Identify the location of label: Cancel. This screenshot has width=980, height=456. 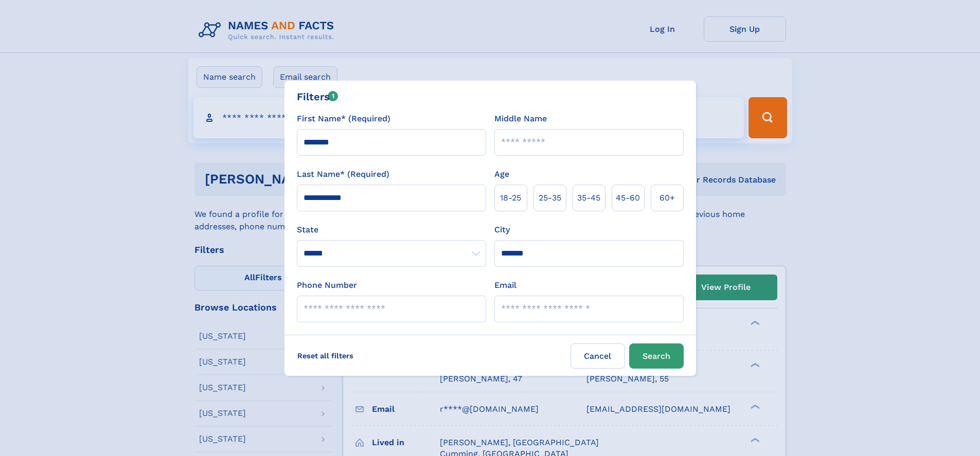
(598, 356).